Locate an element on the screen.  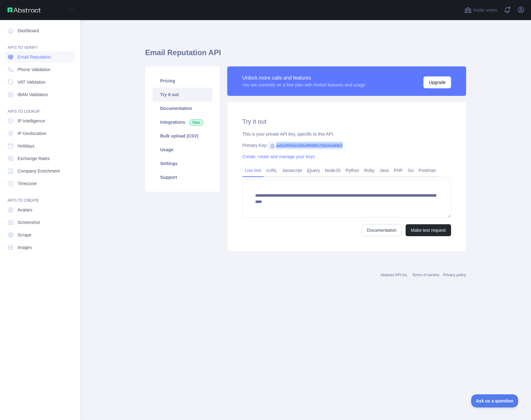
a: Phone Validation is located at coordinates (40, 70).